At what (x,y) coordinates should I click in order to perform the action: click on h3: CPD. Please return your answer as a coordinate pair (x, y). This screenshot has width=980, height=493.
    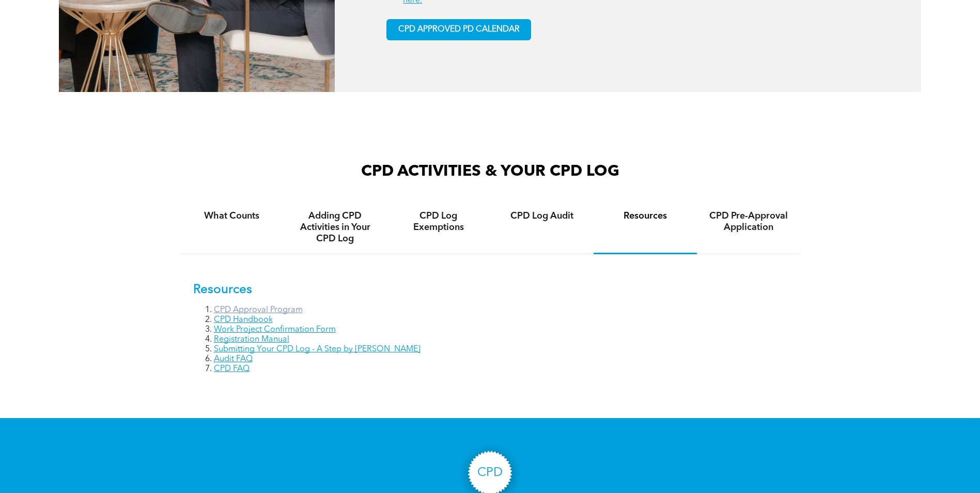
    Looking at the image, I should click on (490, 473).